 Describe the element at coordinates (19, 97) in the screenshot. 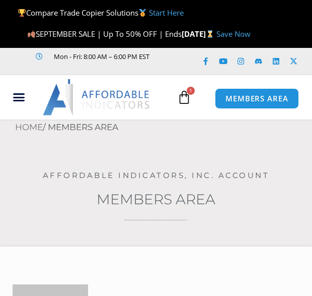

I see `div: Menu Toggle` at that location.